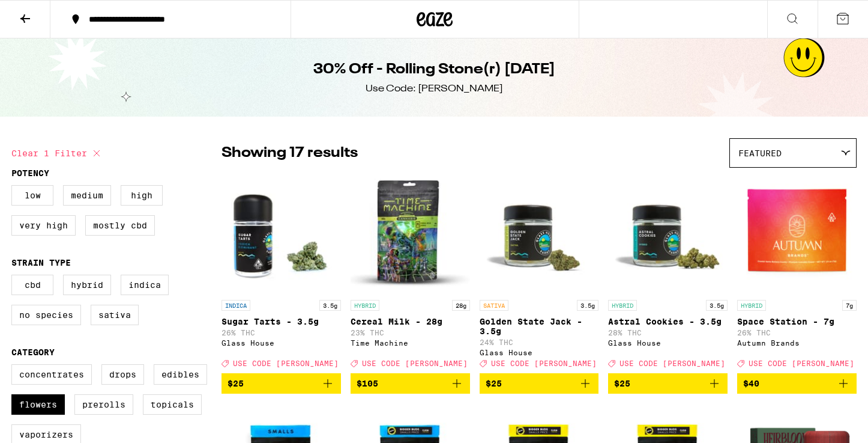 The height and width of the screenshot is (443, 868). Describe the element at coordinates (47, 13) in the screenshot. I see `span: Hi. Need any help?` at that location.